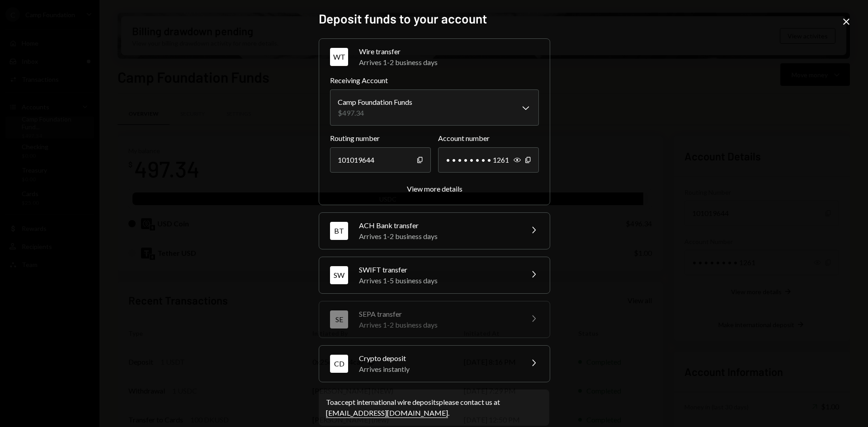 The height and width of the screenshot is (427, 868). I want to click on div: WTWire transferArrives 1-2 business days, so click(434, 134).